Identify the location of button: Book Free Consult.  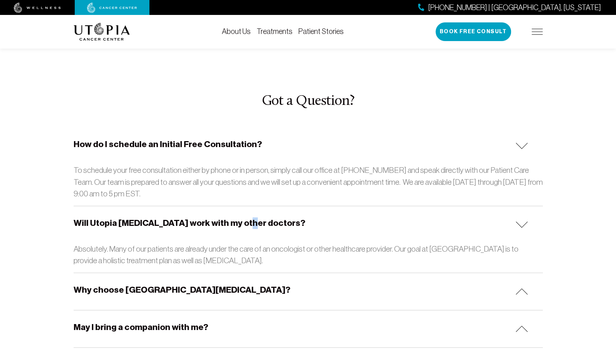
(473, 32).